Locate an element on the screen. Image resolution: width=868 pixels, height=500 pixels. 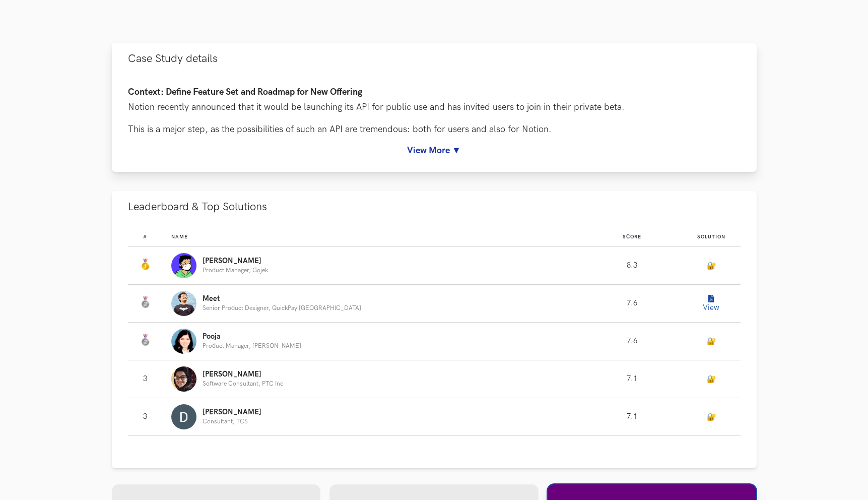
h4: Context: Define Feature Set and Roadmap for New Offering is located at coordinates (434, 92).